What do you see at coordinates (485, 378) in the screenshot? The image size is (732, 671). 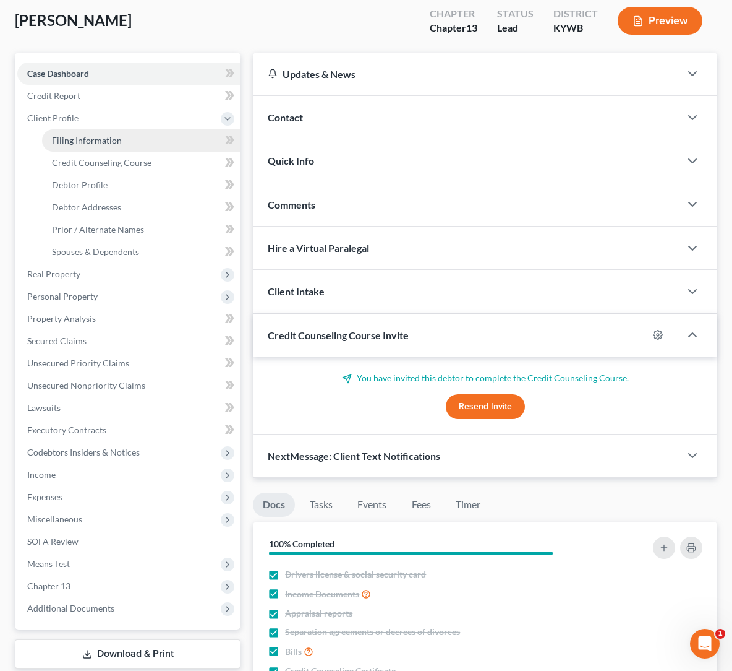 I see `p: You have invited this debtor to complete the Credit Counseling Course.` at bounding box center [485, 378].